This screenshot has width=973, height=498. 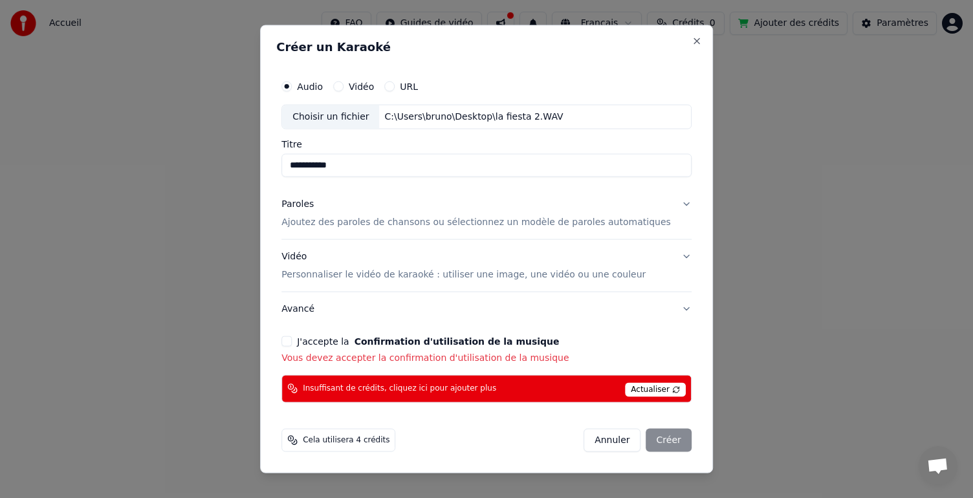 I want to click on span: Insuffisant de crédits, cliquez ici pour ajouter plus, so click(x=399, y=389).